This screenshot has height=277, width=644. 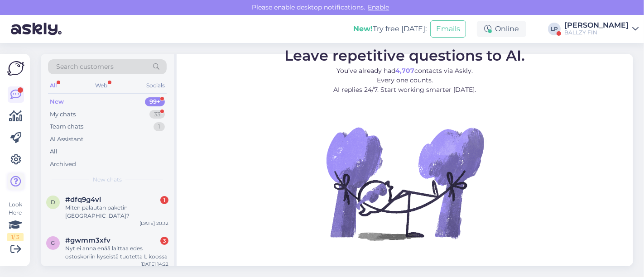 What do you see at coordinates (66, 140) in the screenshot?
I see `div: AI Assistant` at bounding box center [66, 140].